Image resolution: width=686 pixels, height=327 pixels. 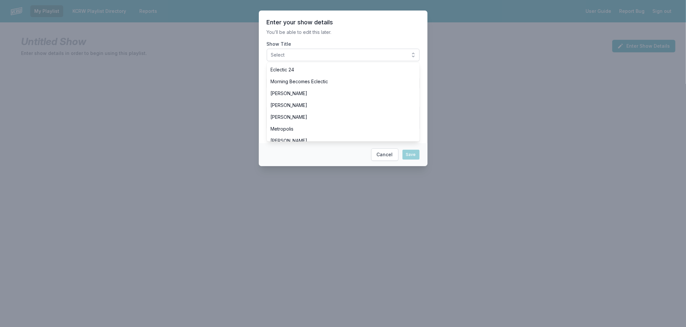 What do you see at coordinates (339, 55) in the screenshot?
I see `span: Select` at bounding box center [339, 55].